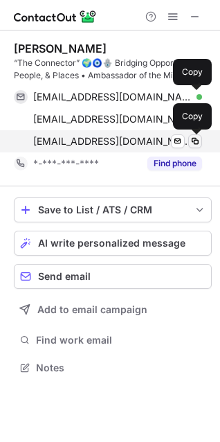 The width and height of the screenshot is (220, 442). Describe the element at coordinates (175, 164) in the screenshot. I see `button: Reveal Button` at that location.